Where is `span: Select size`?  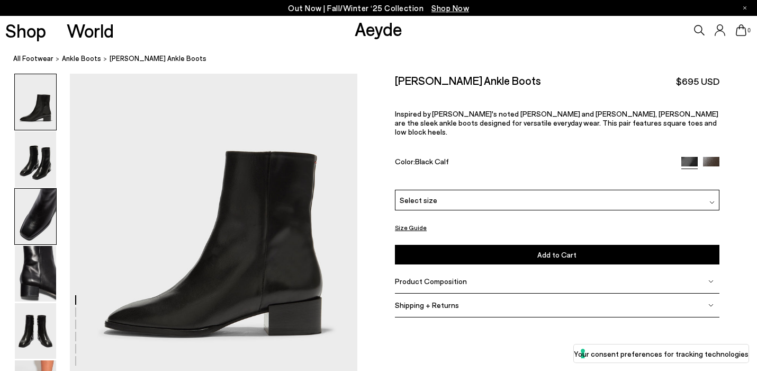 span: Select size is located at coordinates (418, 200).